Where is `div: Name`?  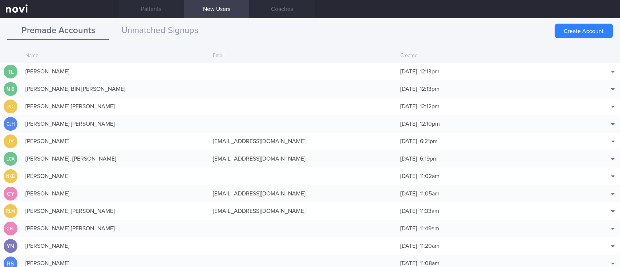 div: Name is located at coordinates (116, 56).